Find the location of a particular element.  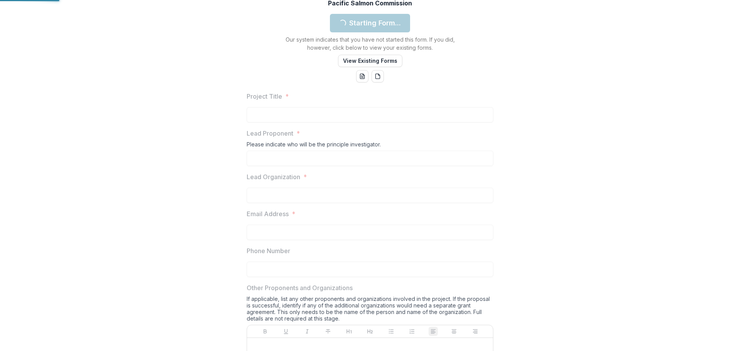

button: Strike is located at coordinates (328, 331).